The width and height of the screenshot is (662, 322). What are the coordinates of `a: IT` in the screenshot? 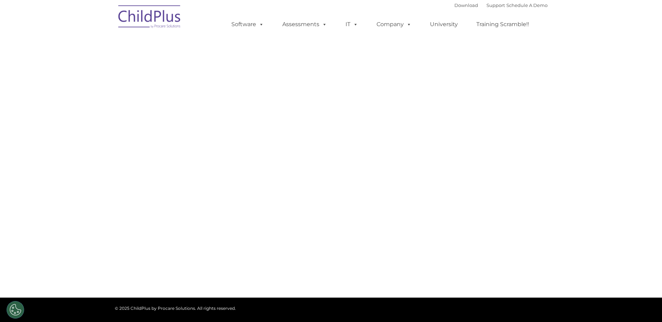 It's located at (352, 24).